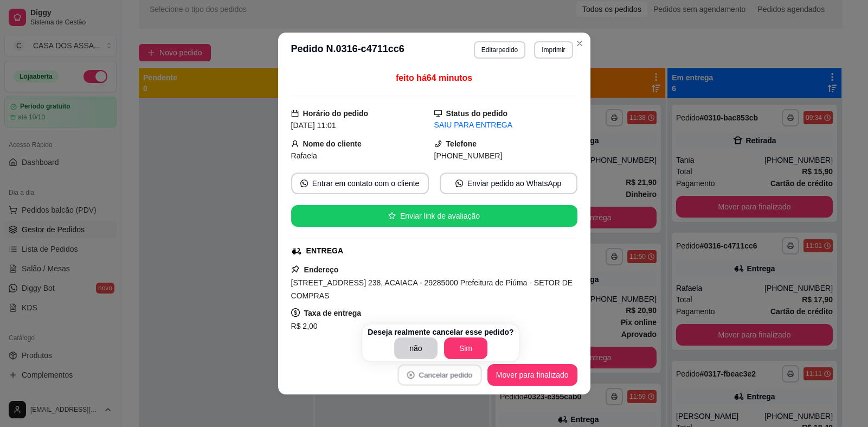 Image resolution: width=868 pixels, height=427 pixels. Describe the element at coordinates (360, 183) in the screenshot. I see `button: whats-appEntrar em contato com o cliente` at that location.